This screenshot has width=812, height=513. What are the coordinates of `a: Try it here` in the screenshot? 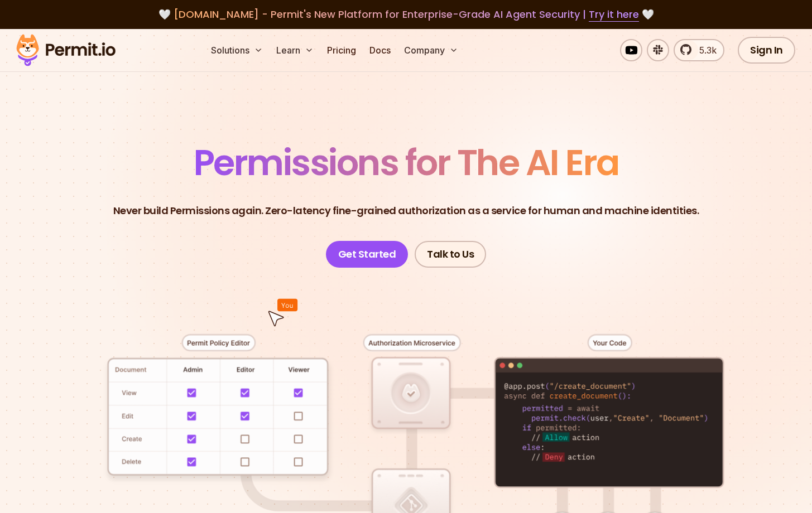 It's located at (614, 14).